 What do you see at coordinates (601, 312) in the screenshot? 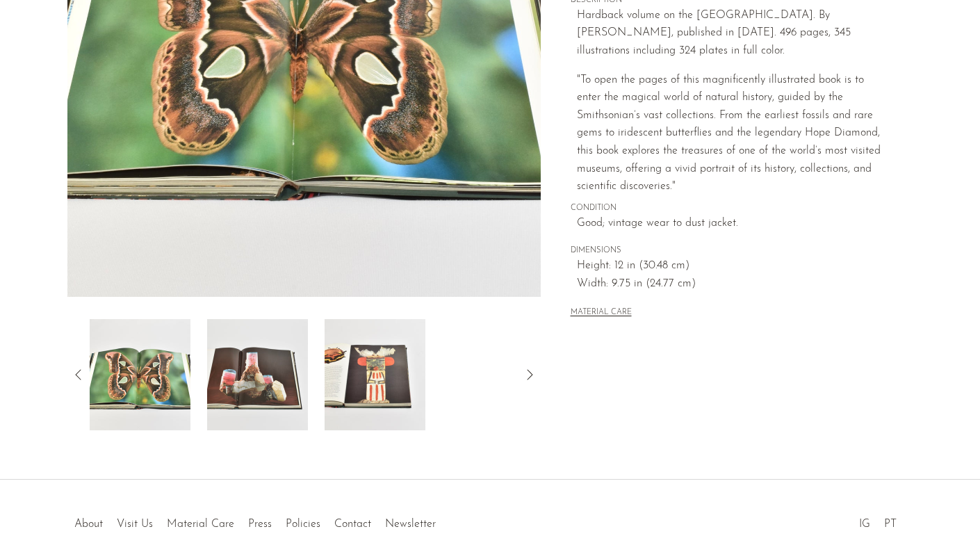
I see `button: MATERIAL CARE` at bounding box center [601, 312].